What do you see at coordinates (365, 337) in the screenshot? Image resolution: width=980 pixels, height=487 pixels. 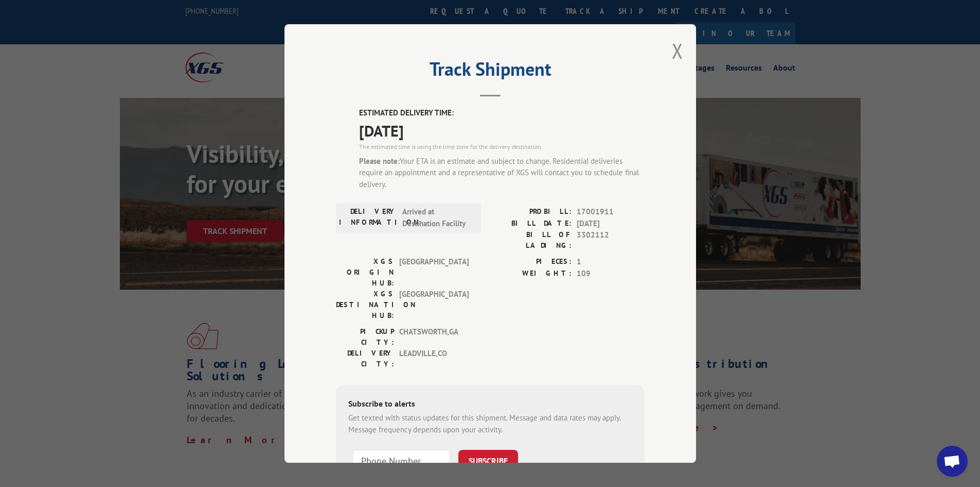 I see `label: PICKUP CITY:` at bounding box center [365, 337].